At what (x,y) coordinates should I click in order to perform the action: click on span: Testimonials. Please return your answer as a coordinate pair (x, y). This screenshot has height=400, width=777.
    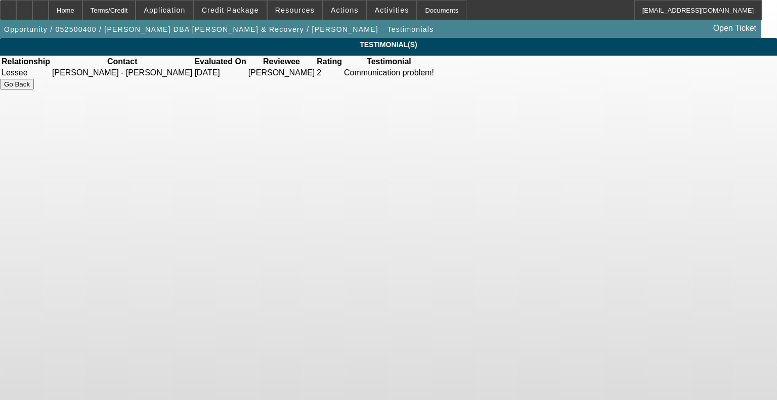
    Looking at the image, I should click on (410, 29).